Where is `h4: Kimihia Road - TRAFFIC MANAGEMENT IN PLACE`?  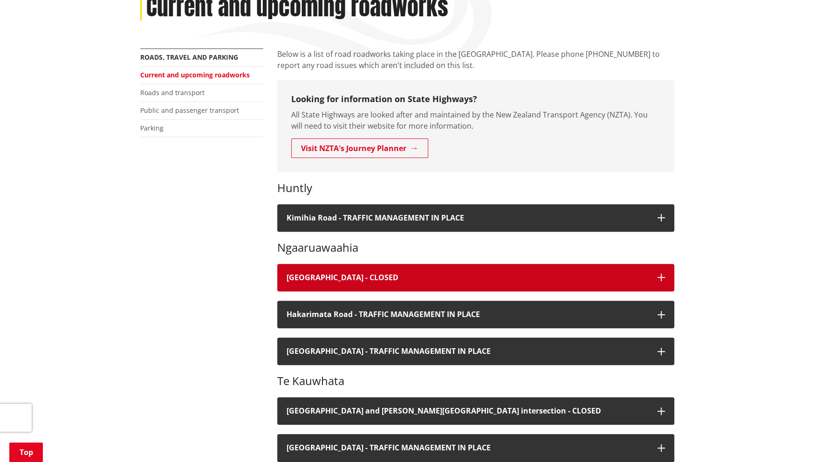 h4: Kimihia Road - TRAFFIC MANAGEMENT IN PLACE is located at coordinates (467, 218).